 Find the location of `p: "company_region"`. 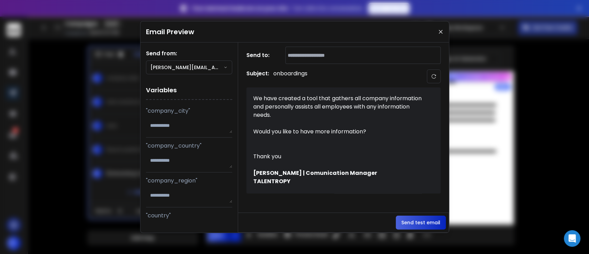

p: "company_region" is located at coordinates (189, 181).